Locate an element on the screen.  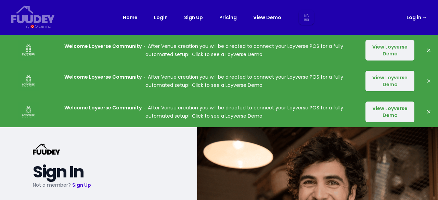
a: View Demo is located at coordinates (267, 17).